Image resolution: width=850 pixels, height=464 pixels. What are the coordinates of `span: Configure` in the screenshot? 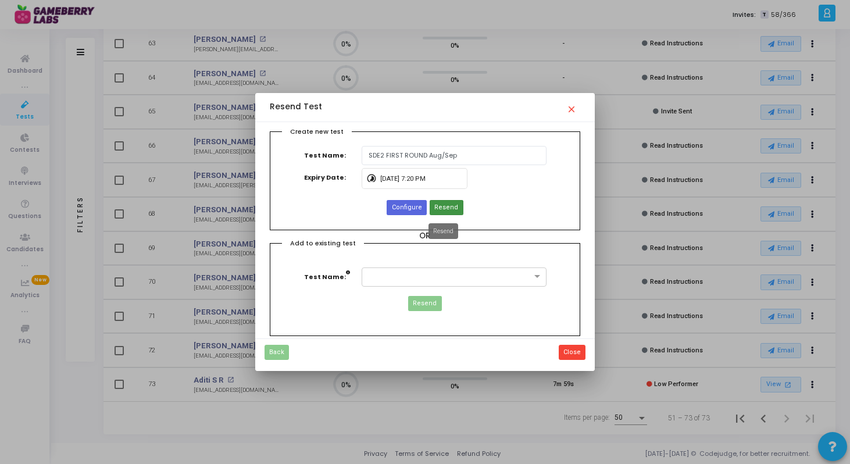 It's located at (407, 208).